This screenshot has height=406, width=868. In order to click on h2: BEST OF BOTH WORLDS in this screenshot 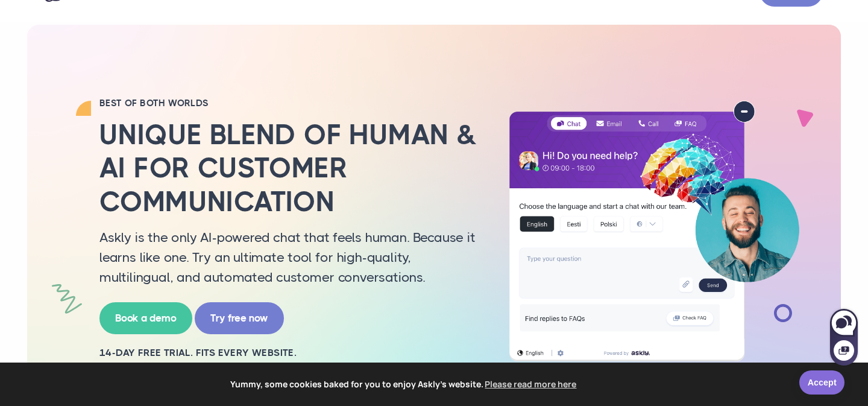, I will do `click(290, 103)`.